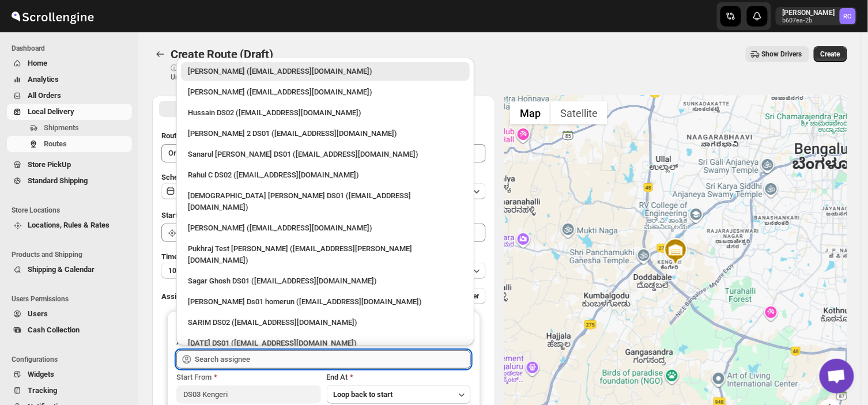 The width and height of the screenshot is (868, 405). Describe the element at coordinates (69, 314) in the screenshot. I see `button: Users` at that location.